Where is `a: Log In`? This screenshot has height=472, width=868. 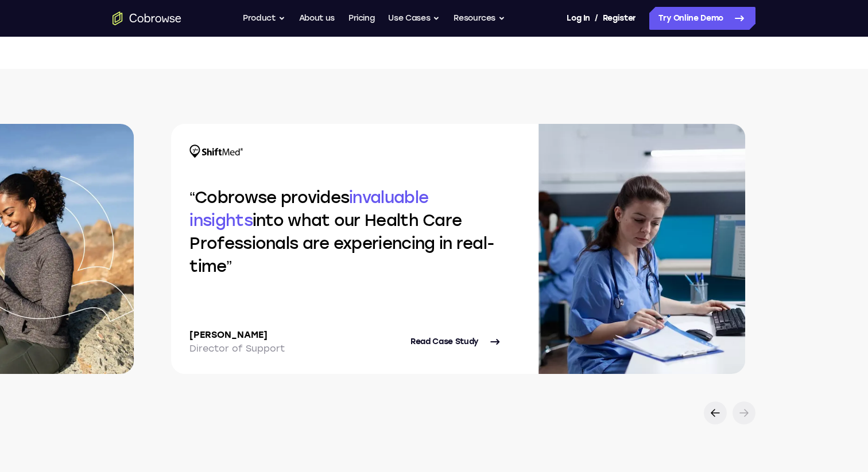
a: Log In is located at coordinates (578, 18).